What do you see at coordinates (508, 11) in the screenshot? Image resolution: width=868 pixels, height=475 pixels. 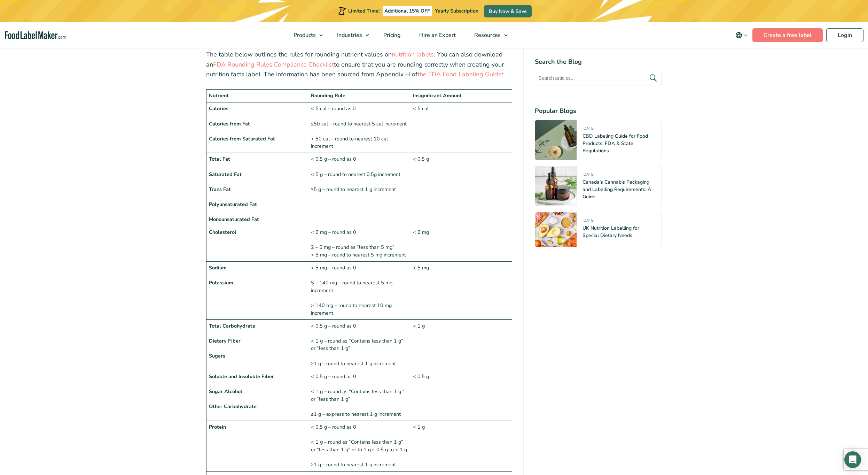 I see `a: Buy Now & Save` at bounding box center [508, 11].